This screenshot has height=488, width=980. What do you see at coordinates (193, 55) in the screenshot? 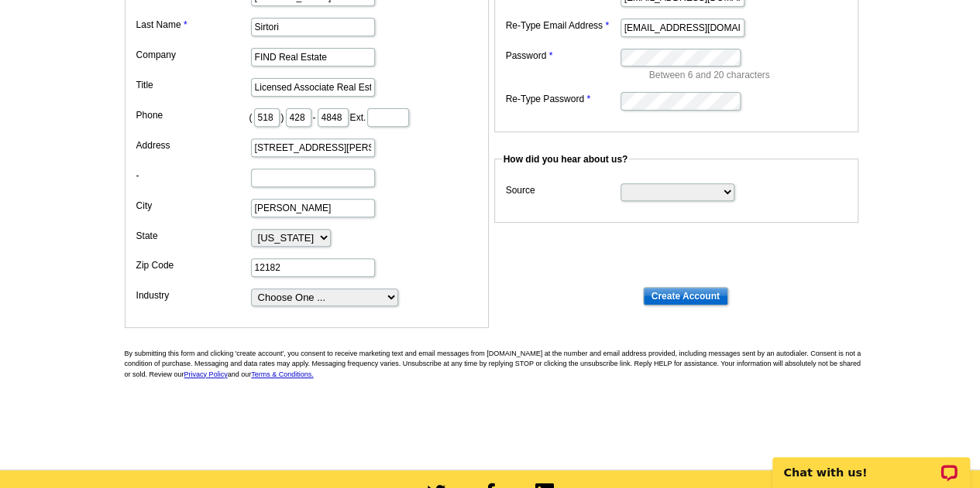
I see `label: Company` at bounding box center [193, 55].